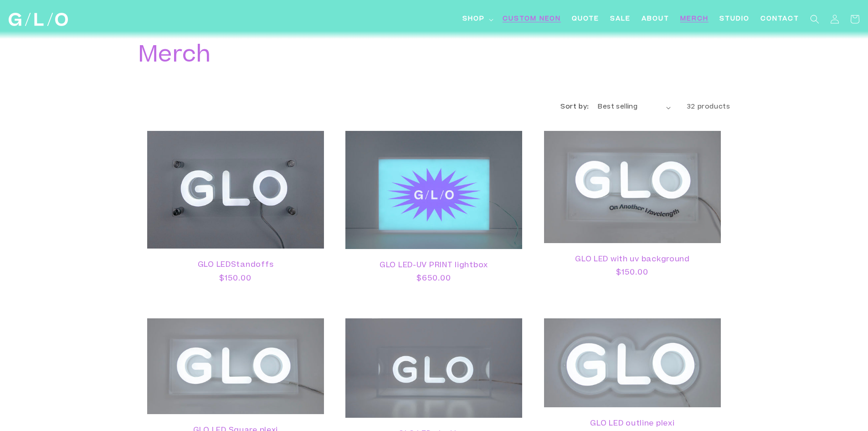  What do you see at coordinates (620, 19) in the screenshot?
I see `span: SALE` at bounding box center [620, 19].